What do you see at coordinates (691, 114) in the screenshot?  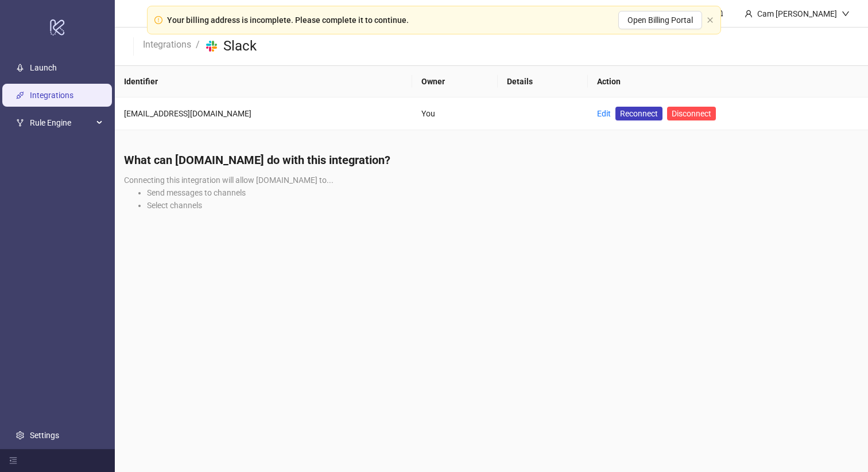 I see `span: Disconnect` at bounding box center [691, 114].